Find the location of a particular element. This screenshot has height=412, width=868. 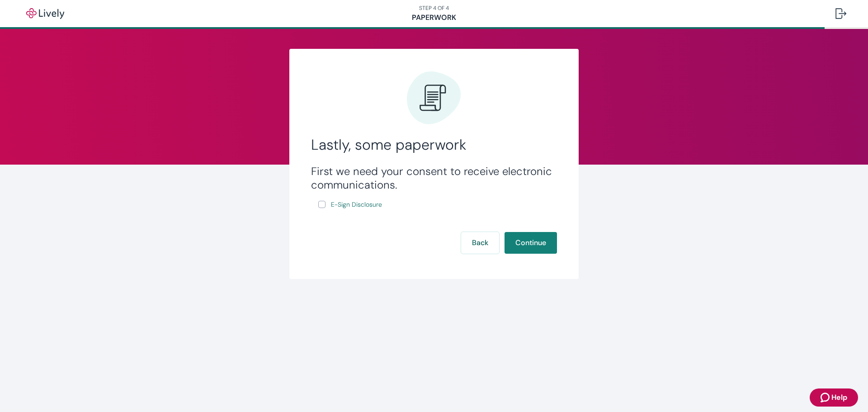

svg: Zendesk support icon is located at coordinates (826, 398).